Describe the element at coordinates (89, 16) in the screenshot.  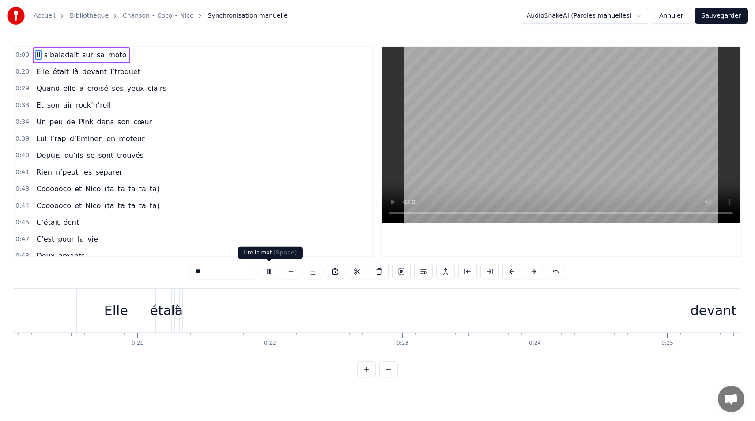
I see `a: Bibliothèque` at that location.